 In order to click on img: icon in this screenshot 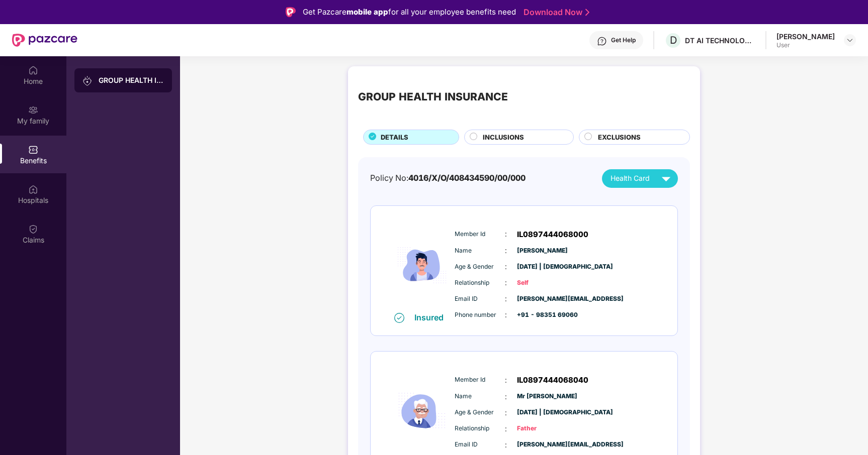, I will do `click(422, 265)`.